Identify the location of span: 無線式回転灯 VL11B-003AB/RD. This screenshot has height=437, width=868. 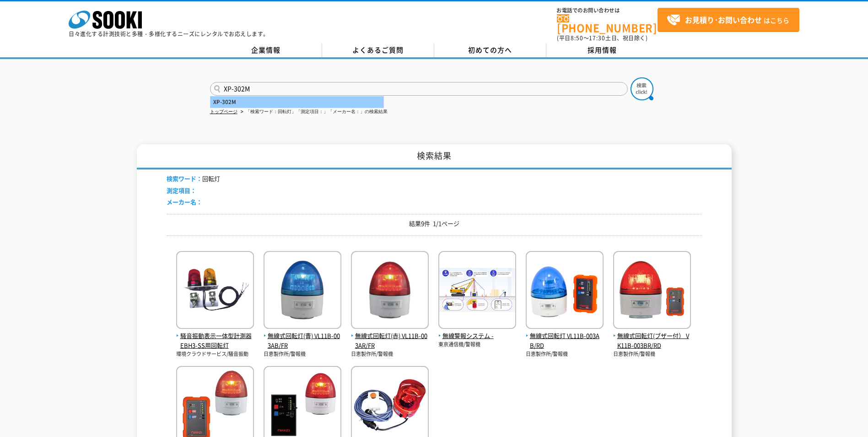
(565, 341).